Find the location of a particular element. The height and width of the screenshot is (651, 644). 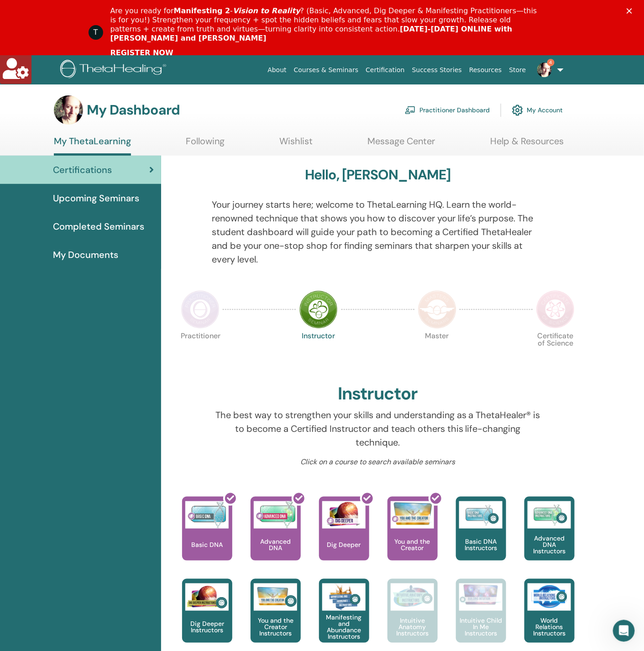

p: Certificate of Science is located at coordinates (556, 351).